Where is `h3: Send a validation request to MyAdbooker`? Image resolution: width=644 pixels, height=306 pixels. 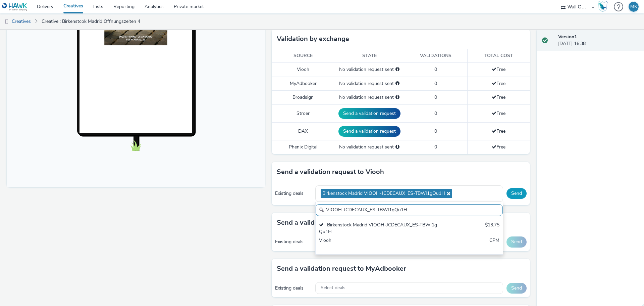
h3: Send a validation request to MyAdbooker is located at coordinates (342, 268).